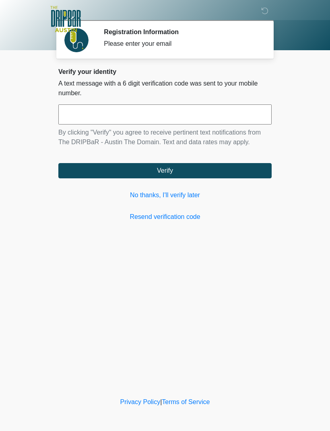 The width and height of the screenshot is (330, 431). Describe the element at coordinates (165, 171) in the screenshot. I see `button: Verify` at that location.